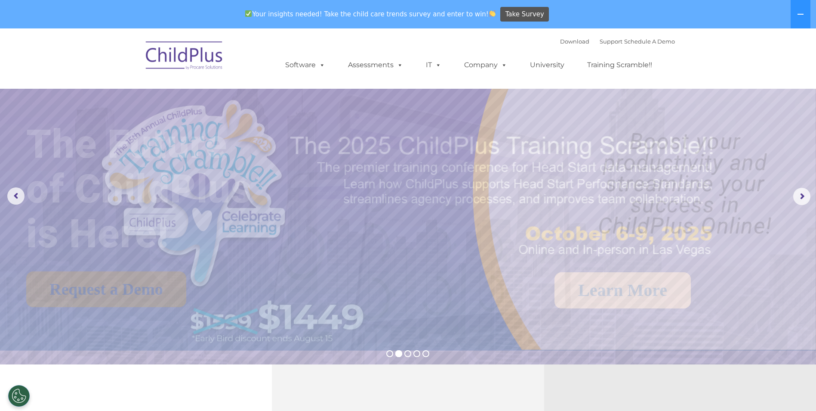 The width and height of the screenshot is (816, 411). What do you see at coordinates (19, 395) in the screenshot?
I see `button: Cookies Settings` at bounding box center [19, 395].